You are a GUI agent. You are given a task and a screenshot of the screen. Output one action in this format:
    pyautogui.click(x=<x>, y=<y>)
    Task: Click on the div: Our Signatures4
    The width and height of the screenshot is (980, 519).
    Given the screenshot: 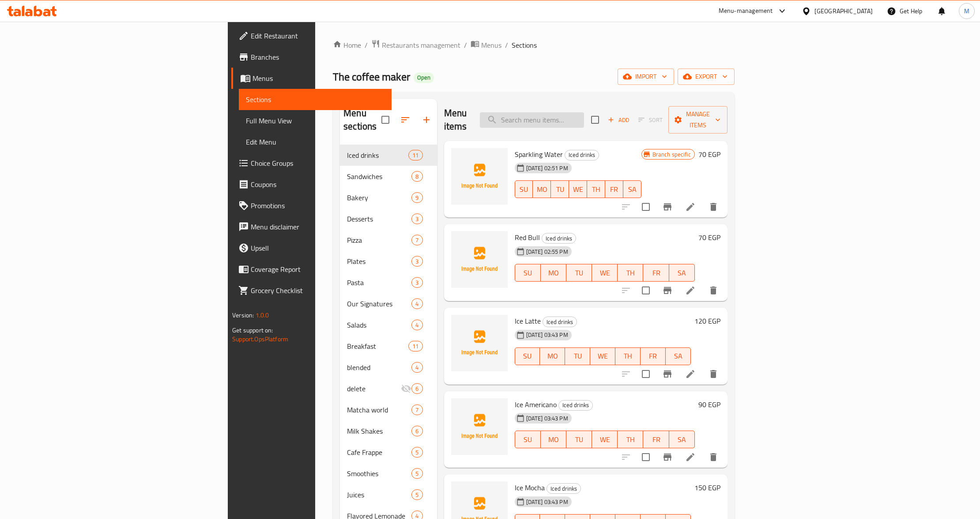 What is the action you would take?
    pyautogui.click(x=388, y=303)
    